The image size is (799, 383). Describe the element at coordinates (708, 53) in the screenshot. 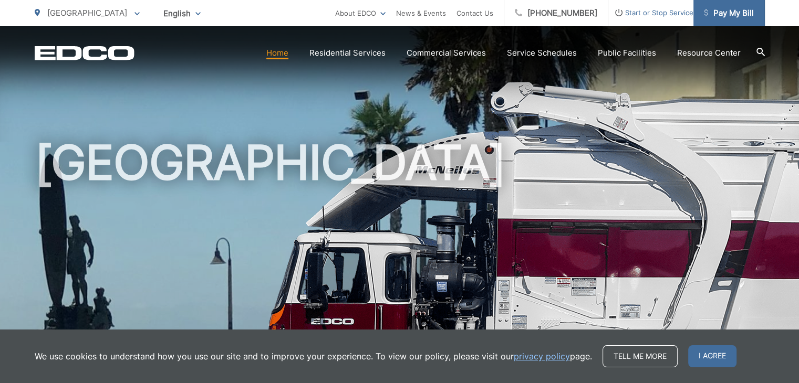

I see `a: Resource Center` at that location.